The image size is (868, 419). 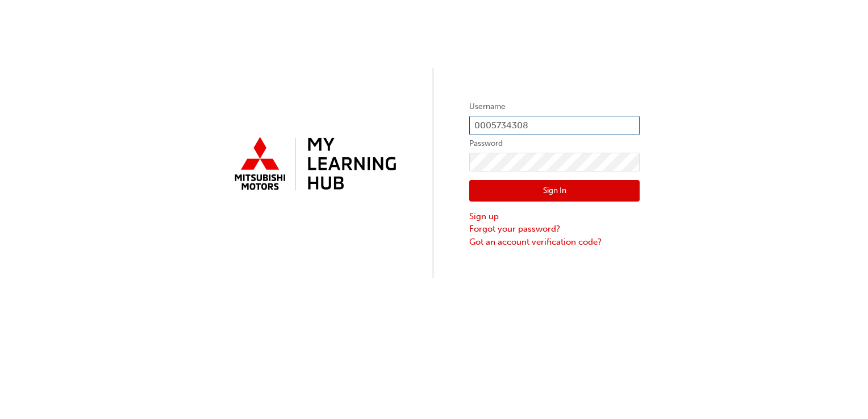 What do you see at coordinates (554, 144) in the screenshot?
I see `label: Password` at bounding box center [554, 144].